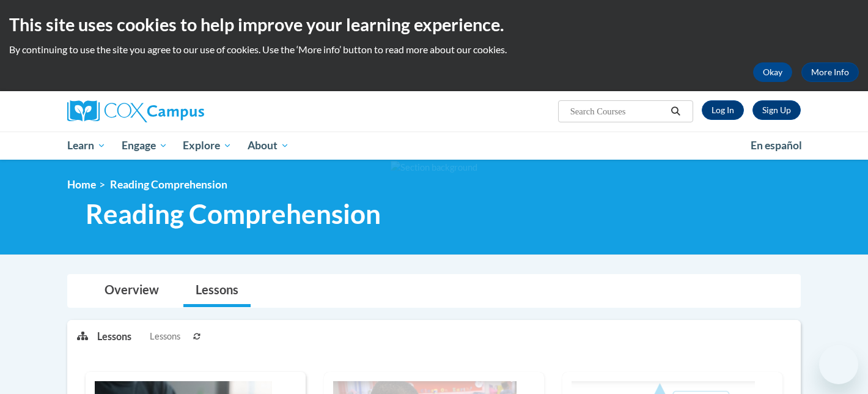 The width and height of the screenshot is (868, 394). I want to click on img: Cox Campus, so click(136, 111).